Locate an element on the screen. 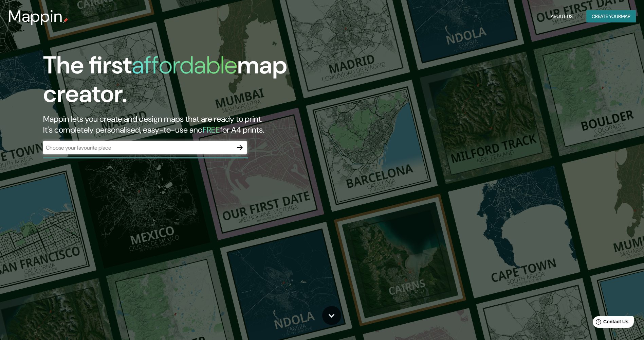 The width and height of the screenshot is (644, 340). h5: FREE is located at coordinates (211, 130).